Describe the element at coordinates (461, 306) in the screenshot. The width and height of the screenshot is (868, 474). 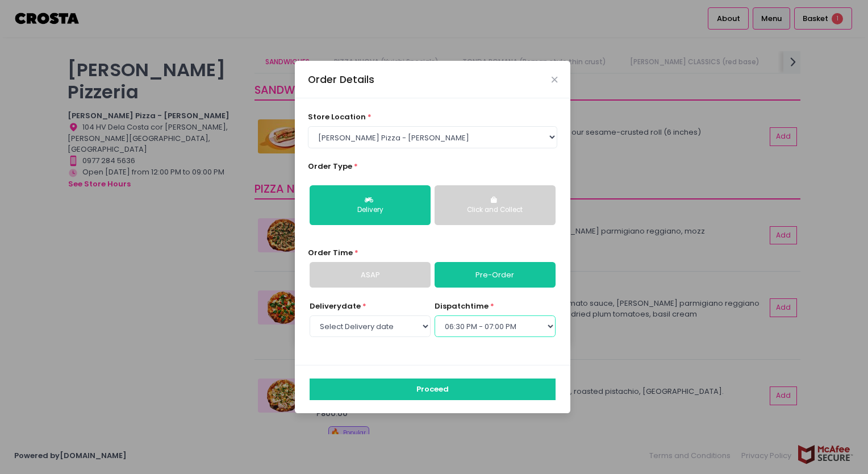
I see `span: dispatch time` at that location.